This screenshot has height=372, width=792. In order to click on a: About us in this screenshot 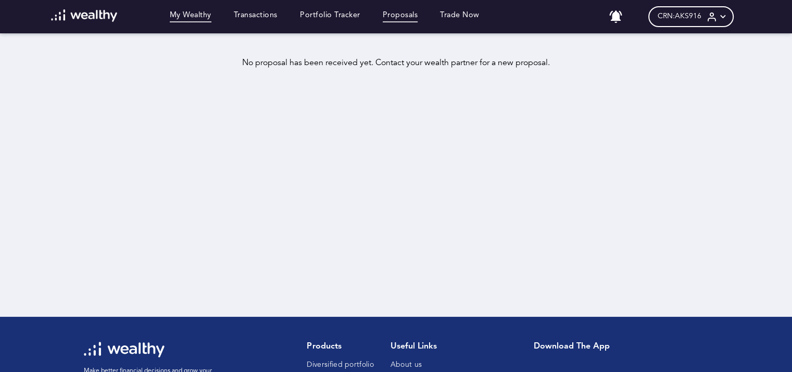, I will do `click(406, 364)`.